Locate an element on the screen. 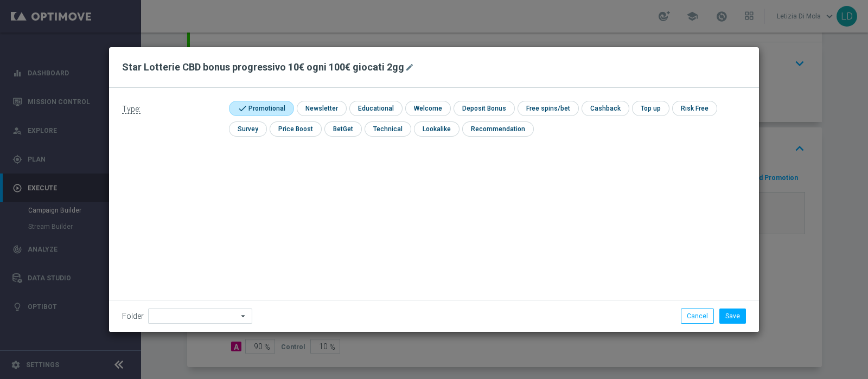 The height and width of the screenshot is (379, 868). h2: Star Lotterie CBD bonus progressivo 10€ ogni 100€ giocati 2gg is located at coordinates (263, 67).